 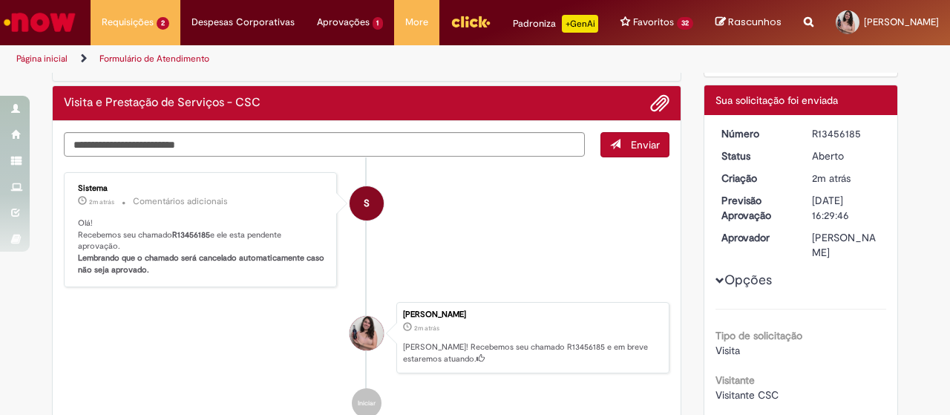 What do you see at coordinates (324, 144) in the screenshot?
I see `textarea: Digite sua mensagem aqui...` at bounding box center [324, 144].